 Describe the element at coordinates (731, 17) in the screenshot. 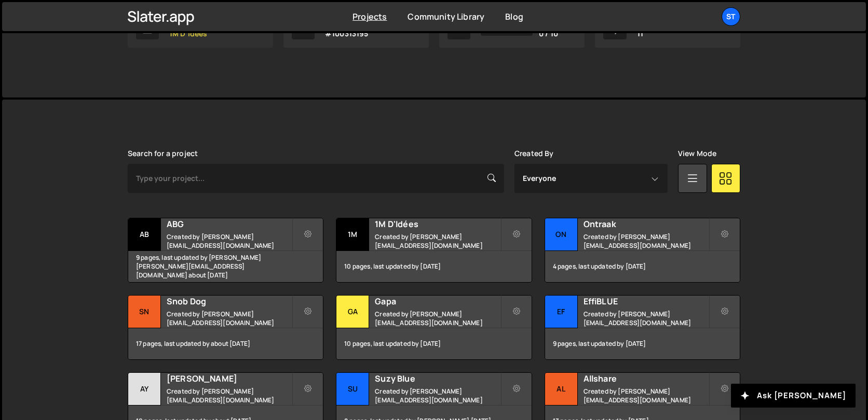

I see `a: St` at that location.